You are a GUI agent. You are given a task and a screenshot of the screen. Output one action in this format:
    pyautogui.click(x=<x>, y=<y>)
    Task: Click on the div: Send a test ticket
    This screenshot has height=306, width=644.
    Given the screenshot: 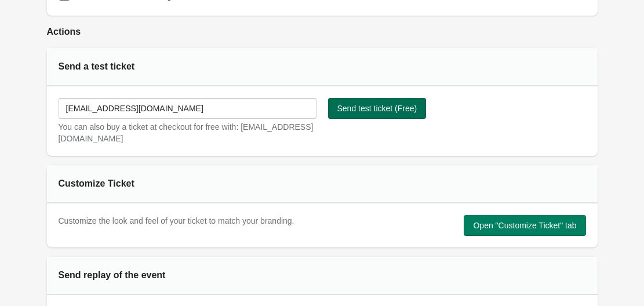 What is the action you would take?
    pyautogui.click(x=138, y=67)
    